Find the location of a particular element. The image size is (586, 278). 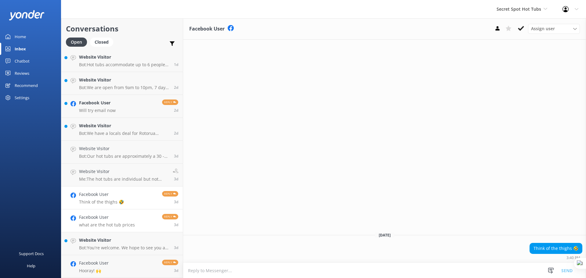

p: what are the hot tub prices is located at coordinates (107, 225).